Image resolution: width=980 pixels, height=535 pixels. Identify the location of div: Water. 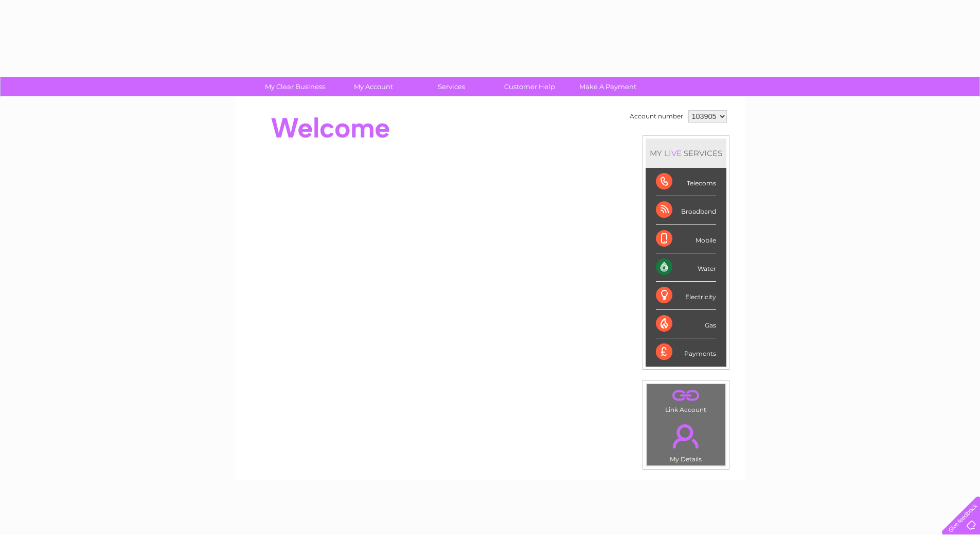
(686, 267).